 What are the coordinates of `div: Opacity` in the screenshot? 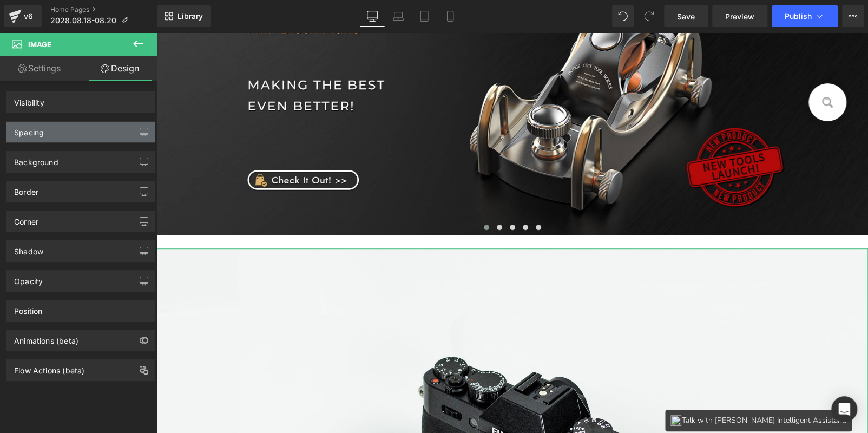 It's located at (28, 278).